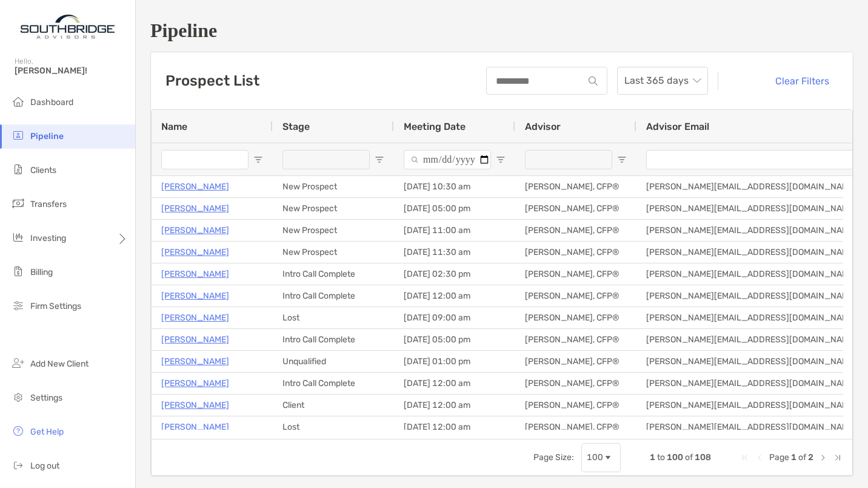  I want to click on span: Transfers, so click(49, 204).